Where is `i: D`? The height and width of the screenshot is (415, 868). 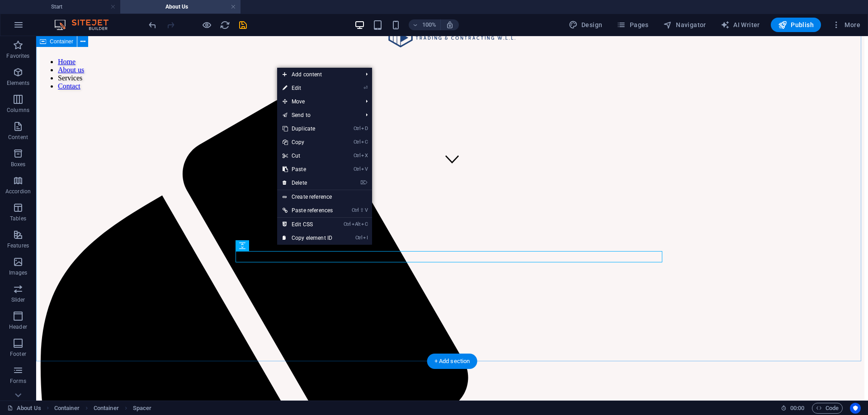 i: D is located at coordinates (365, 128).